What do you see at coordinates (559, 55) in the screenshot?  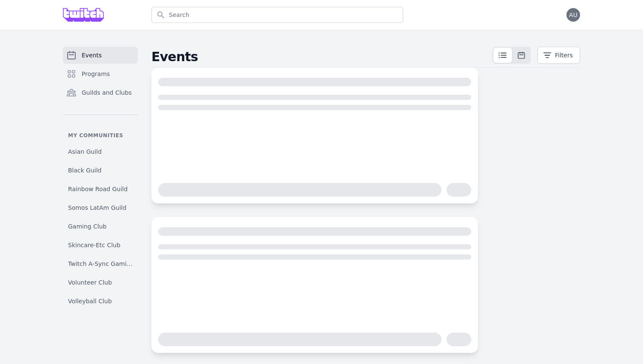 I see `button: Filters` at bounding box center [559, 55].